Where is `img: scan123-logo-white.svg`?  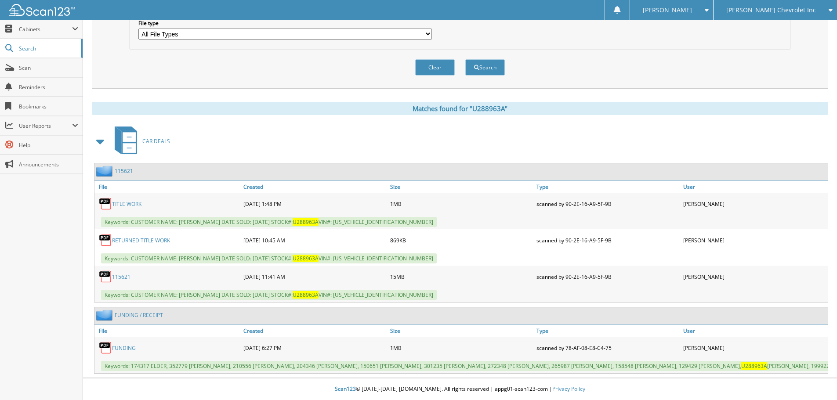 img: scan123-logo-white.svg is located at coordinates (42, 10).